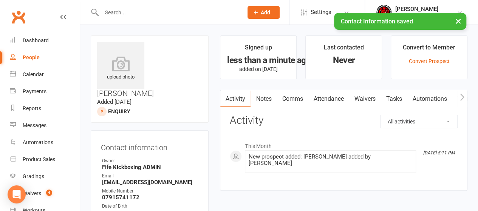  Describe the element at coordinates (344, 144) in the screenshot. I see `li: This Month` at that location.